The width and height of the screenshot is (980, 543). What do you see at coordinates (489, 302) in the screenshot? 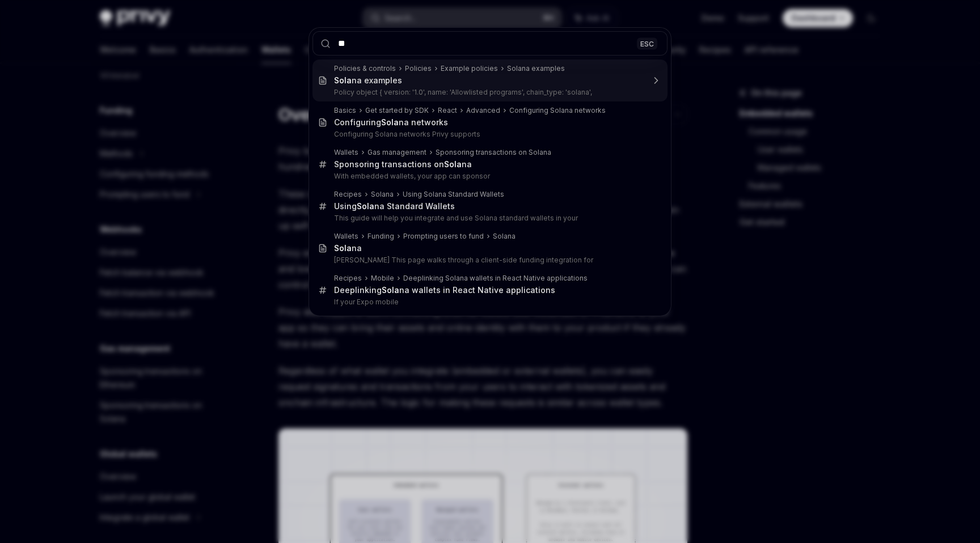
I see `p: If your Expo mobile` at bounding box center [489, 302].